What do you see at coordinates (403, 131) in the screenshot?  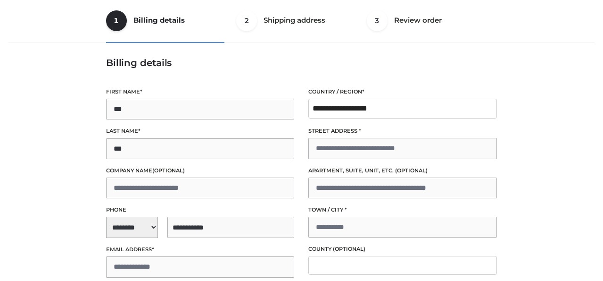 I see `label: Street address` at bounding box center [403, 131].